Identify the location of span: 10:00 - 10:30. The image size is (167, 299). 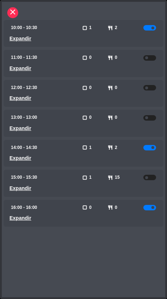
(24, 28).